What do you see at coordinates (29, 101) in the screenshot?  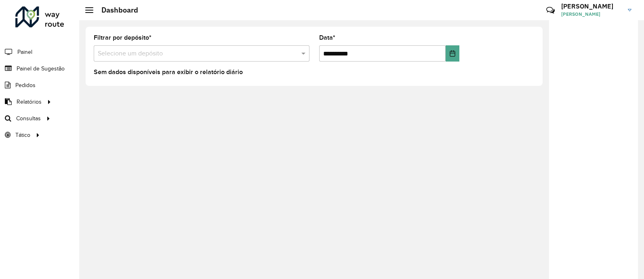 I see `span: Relatórios` at bounding box center [29, 101].